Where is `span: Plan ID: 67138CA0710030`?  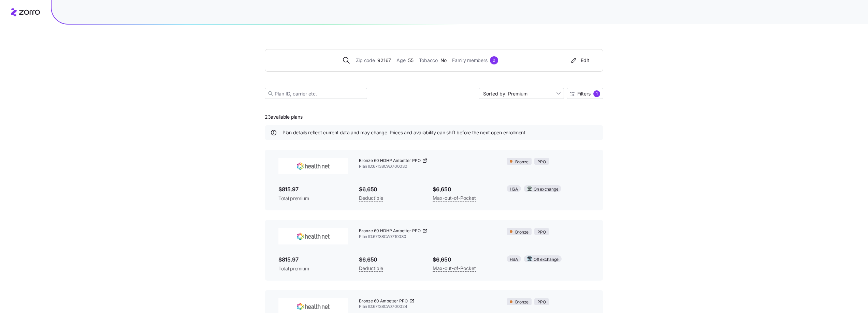 span: Plan ID: 67138CA0710030 is located at coordinates (427, 236).